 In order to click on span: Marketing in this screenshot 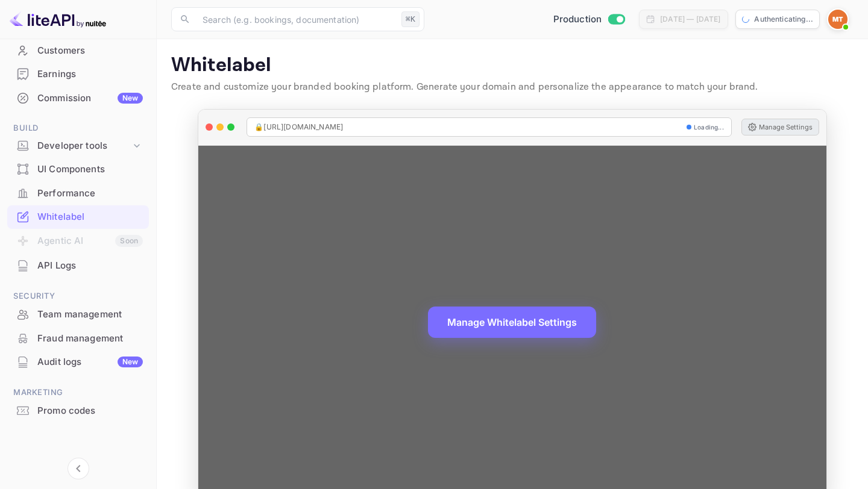, I will do `click(78, 393)`.